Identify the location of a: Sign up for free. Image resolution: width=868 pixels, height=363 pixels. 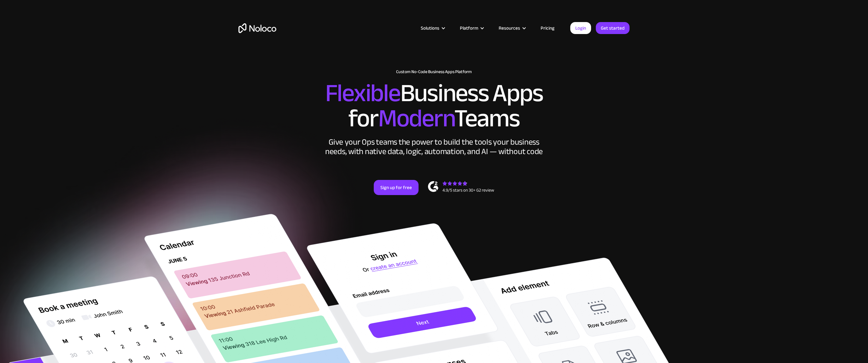
(396, 187).